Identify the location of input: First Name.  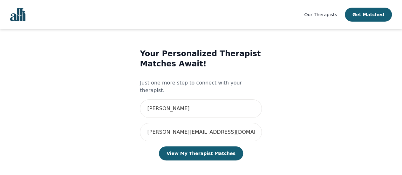
(201, 109).